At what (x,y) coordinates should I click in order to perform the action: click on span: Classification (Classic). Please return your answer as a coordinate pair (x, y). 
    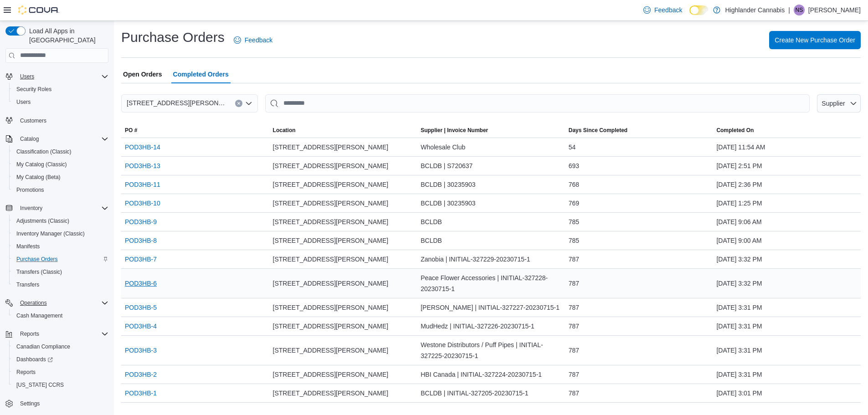
    Looking at the image, I should click on (44, 152).